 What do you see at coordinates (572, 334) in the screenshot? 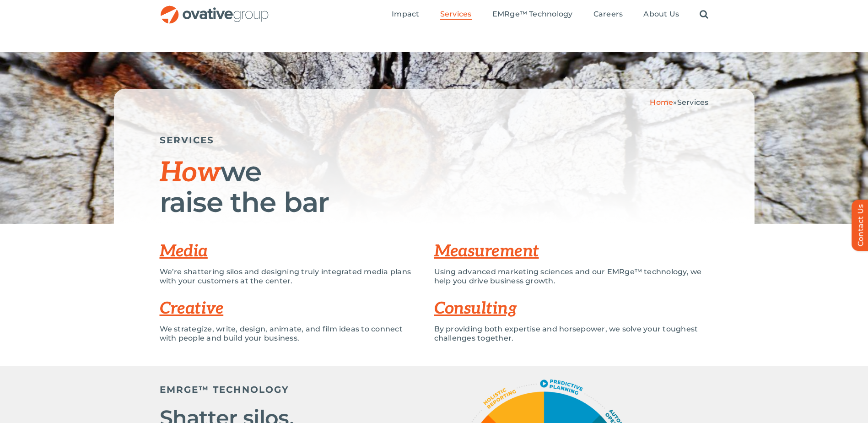
I see `p: By providing both expertise and horsepower, we solve your toughest challenges together.` at bounding box center [572, 334].